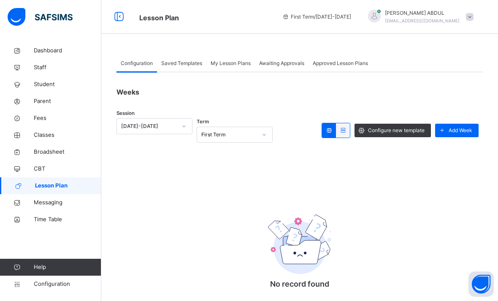  What do you see at coordinates (460, 130) in the screenshot?
I see `span: Add Week` at bounding box center [460, 130].